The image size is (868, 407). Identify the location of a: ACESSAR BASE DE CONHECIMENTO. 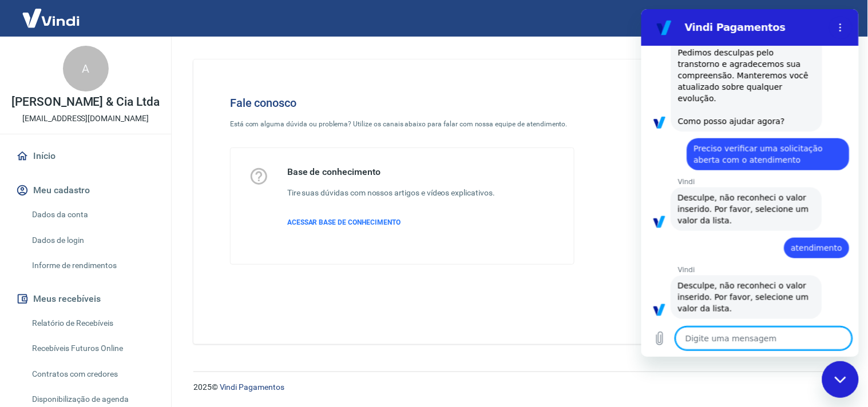
(391, 222).